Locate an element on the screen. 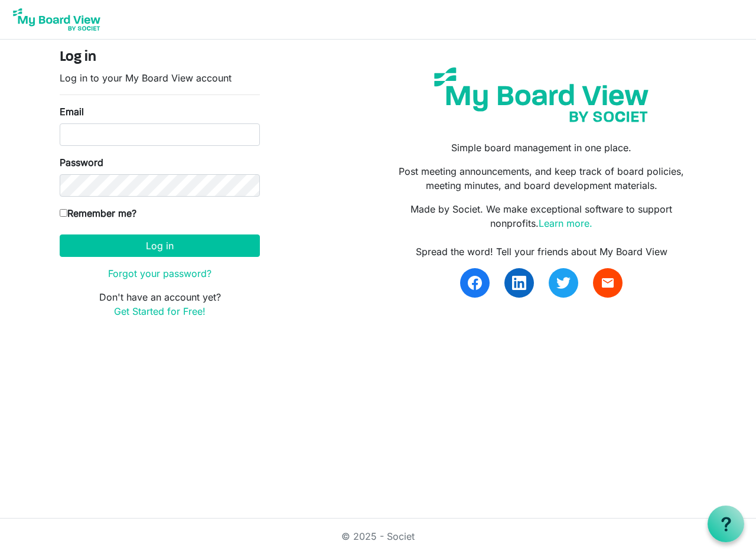  div: Spread the word! Tell your friends about My Board View is located at coordinates (541, 252).